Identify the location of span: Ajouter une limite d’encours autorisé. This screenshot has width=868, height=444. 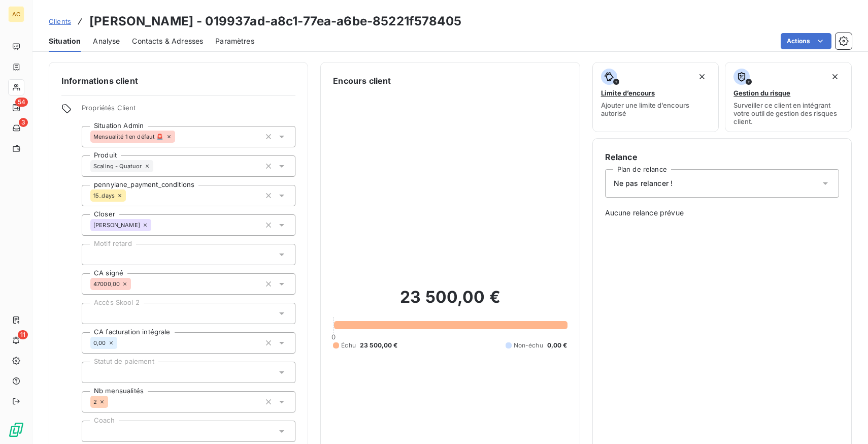
(656, 109).